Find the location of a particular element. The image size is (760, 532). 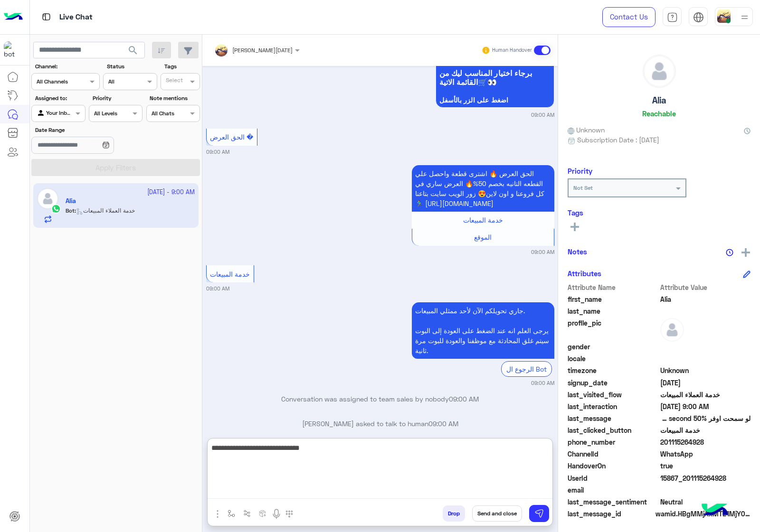

img: hulul-logo.png is located at coordinates (715, 511).